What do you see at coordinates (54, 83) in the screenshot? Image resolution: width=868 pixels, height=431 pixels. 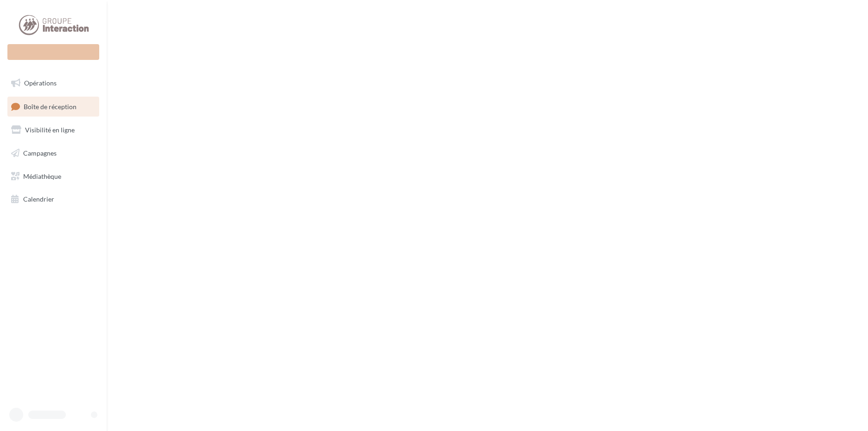 I see `a: Opérations` at bounding box center [54, 83].